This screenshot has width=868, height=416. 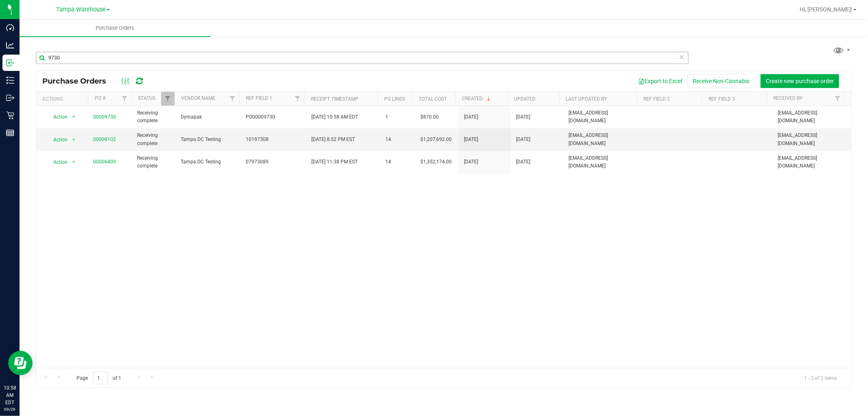 What do you see at coordinates (208, 117) in the screenshot?
I see `span: Dymapak` at bounding box center [208, 117].